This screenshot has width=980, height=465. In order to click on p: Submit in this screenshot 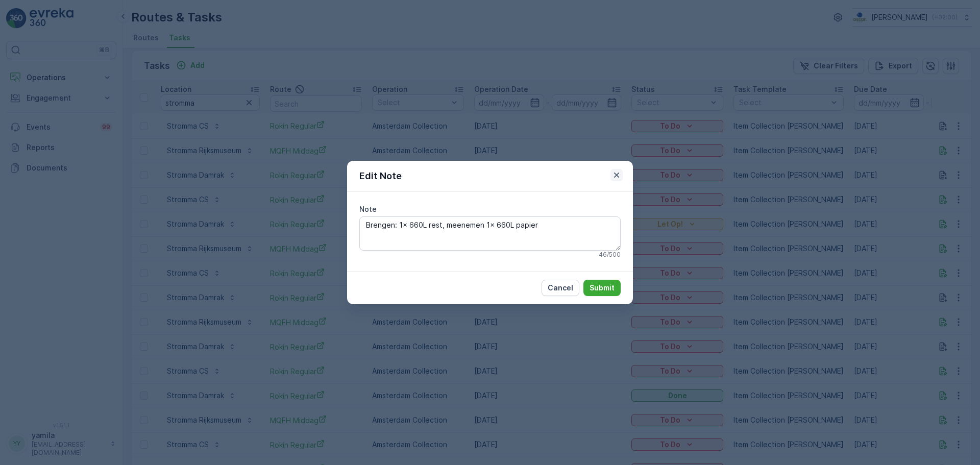, I will do `click(602, 288)`.